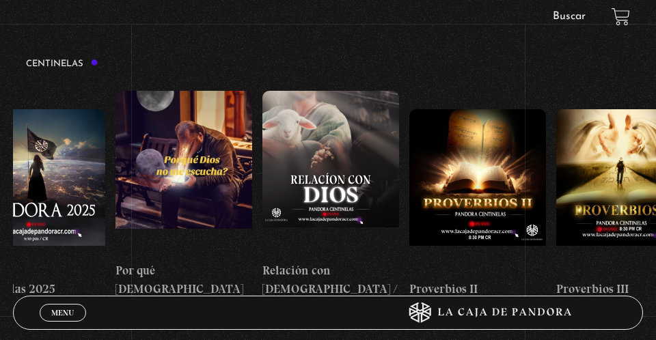  Describe the element at coordinates (62, 325) in the screenshot. I see `span: Cerrar` at that location.